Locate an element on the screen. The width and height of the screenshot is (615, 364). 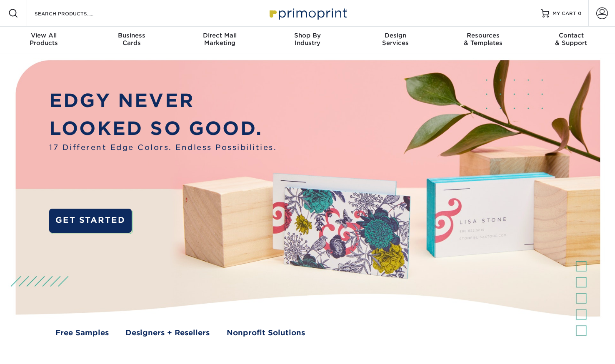
div: Industry is located at coordinates (308, 39).